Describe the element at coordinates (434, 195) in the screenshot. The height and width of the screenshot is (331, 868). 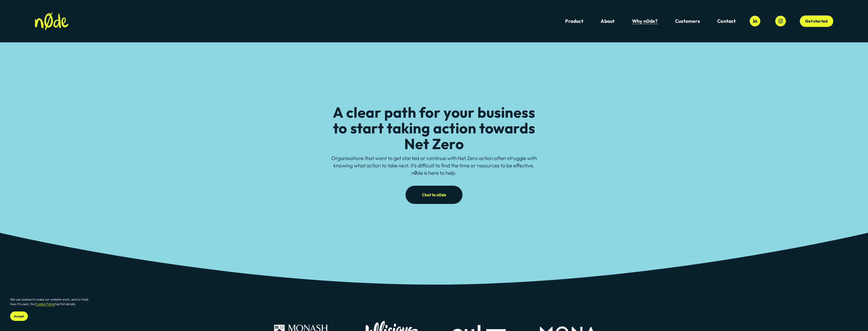
I see `a: Chat to n0de` at that location.